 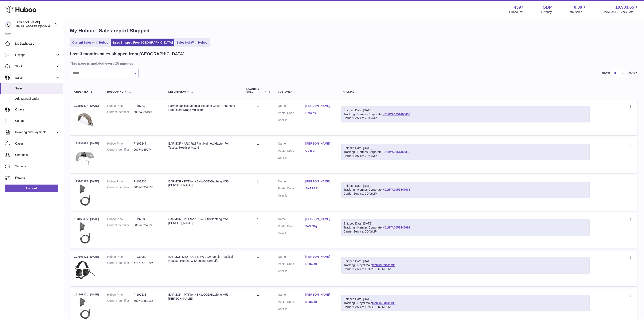 What do you see at coordinates (396, 190) in the screenshot?
I see `a: H01HYA0051447036` at bounding box center [396, 190].